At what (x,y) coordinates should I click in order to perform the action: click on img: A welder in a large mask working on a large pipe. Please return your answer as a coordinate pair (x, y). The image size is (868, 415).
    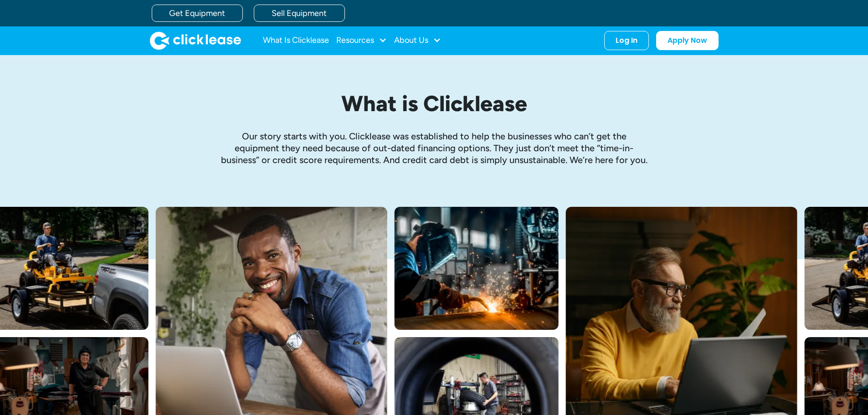
    Looking at the image, I should click on (477, 268).